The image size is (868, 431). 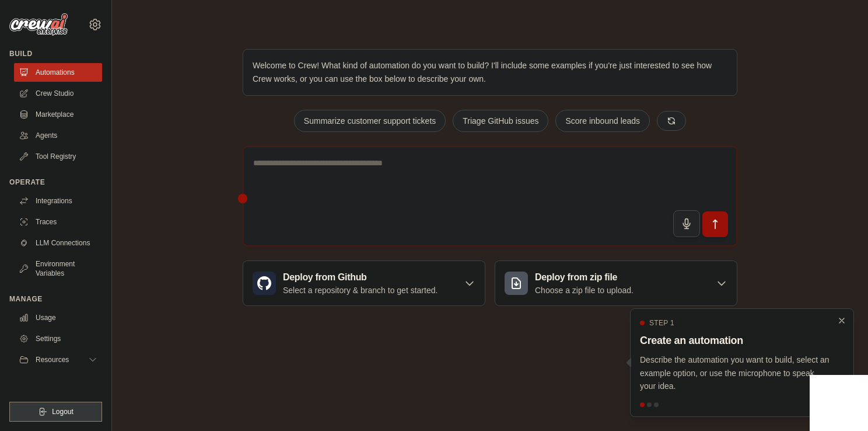 What do you see at coordinates (500, 121) in the screenshot?
I see `button: Triage GitHub issues` at bounding box center [500, 121].